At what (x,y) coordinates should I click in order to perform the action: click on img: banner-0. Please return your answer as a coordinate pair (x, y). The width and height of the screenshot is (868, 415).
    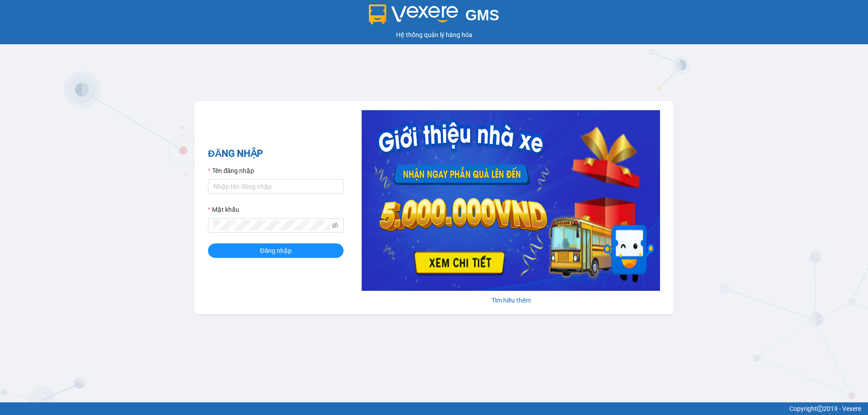
    Looking at the image, I should click on (511, 201).